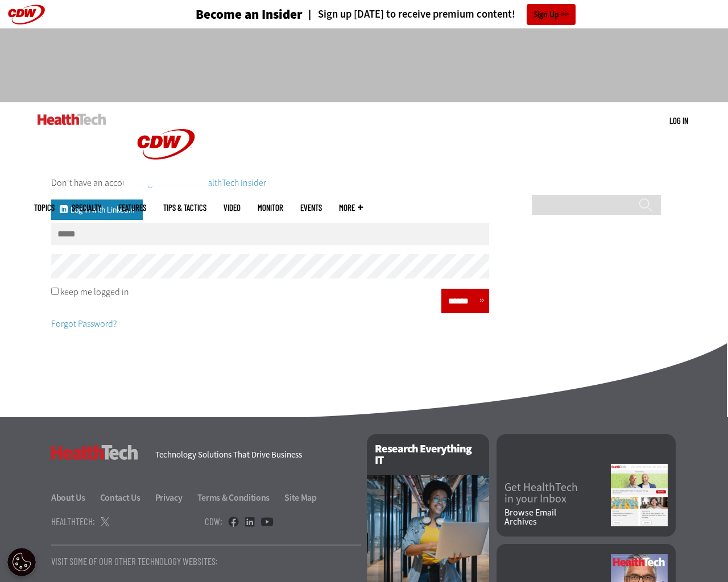 This screenshot has width=728, height=582. What do you see at coordinates (175, 497) in the screenshot?
I see `a: Privacy` at bounding box center [175, 497].